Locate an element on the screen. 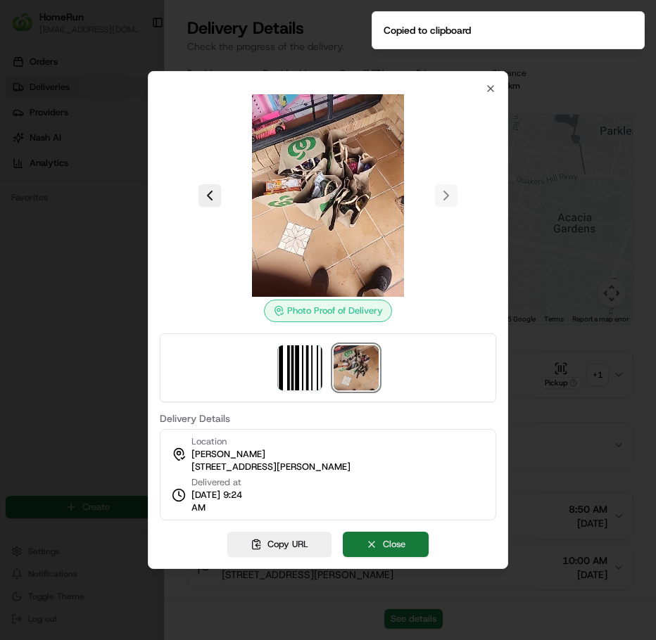  img: barcode_scan_on_pickup image is located at coordinates (300, 368).